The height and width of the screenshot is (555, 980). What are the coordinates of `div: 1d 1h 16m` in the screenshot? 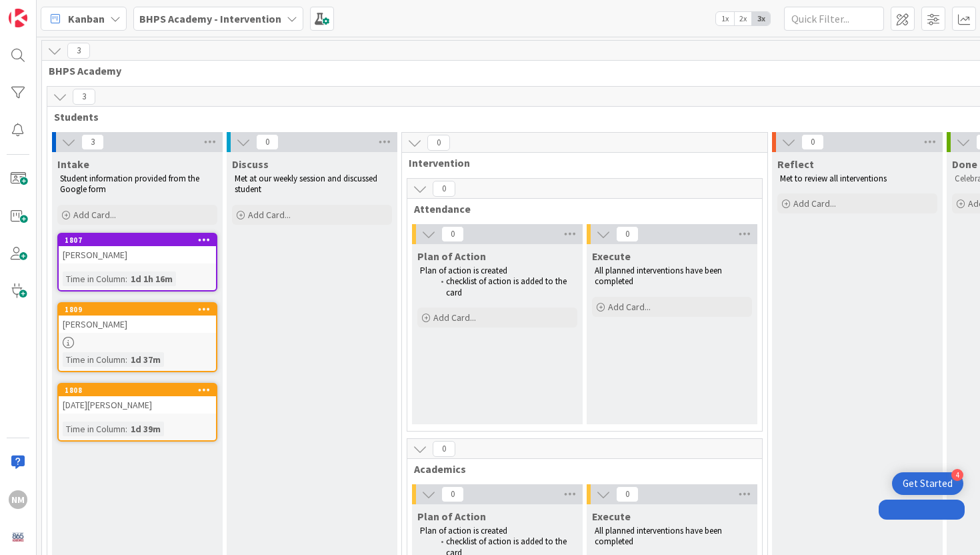 It's located at (151, 279).